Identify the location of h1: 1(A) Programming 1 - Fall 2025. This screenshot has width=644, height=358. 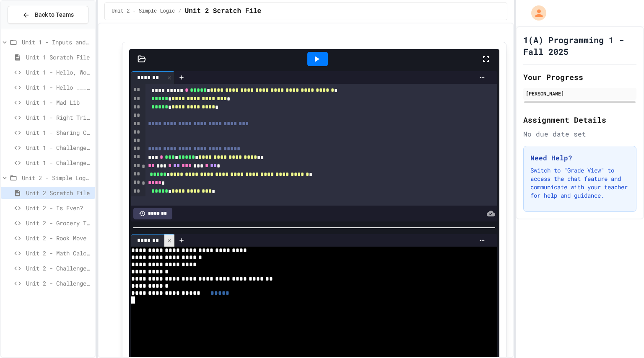
(580, 46).